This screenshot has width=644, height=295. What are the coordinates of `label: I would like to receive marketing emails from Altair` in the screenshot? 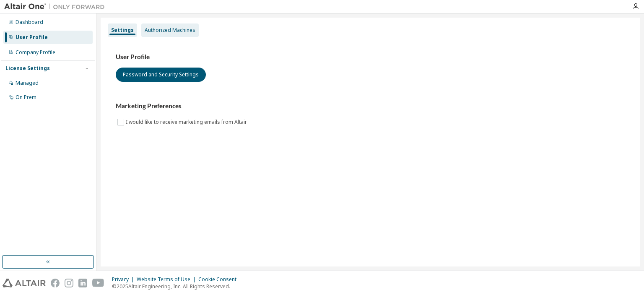 It's located at (187, 122).